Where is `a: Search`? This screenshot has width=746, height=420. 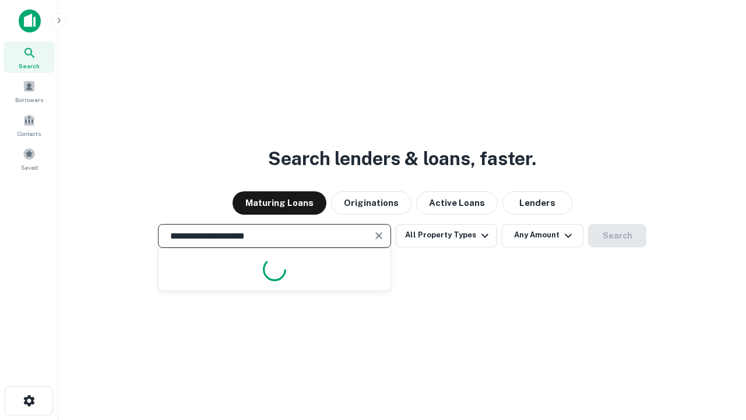
a: Search is located at coordinates (29, 57).